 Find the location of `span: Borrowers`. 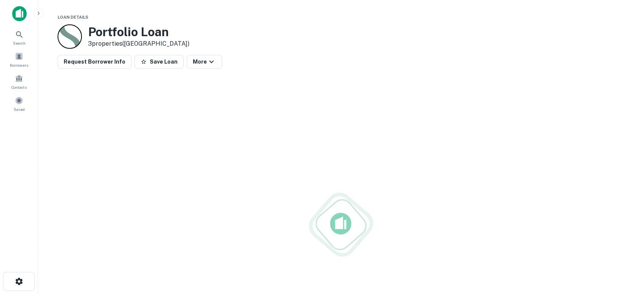

span: Borrowers is located at coordinates (19, 65).